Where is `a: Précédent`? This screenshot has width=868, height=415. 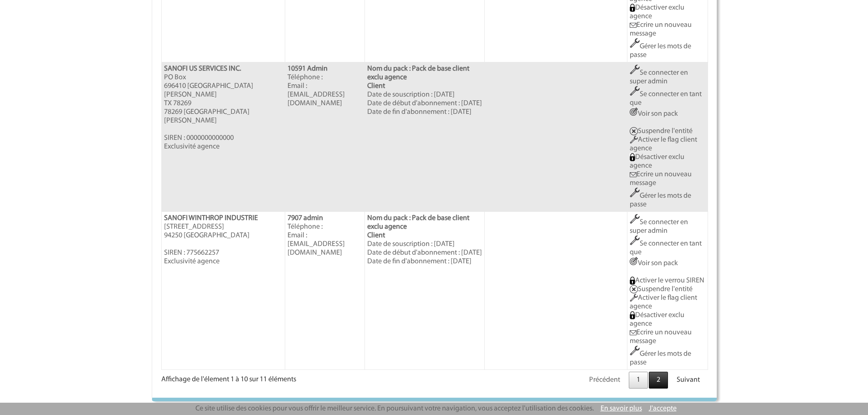
a: Précédent is located at coordinates (604, 380).